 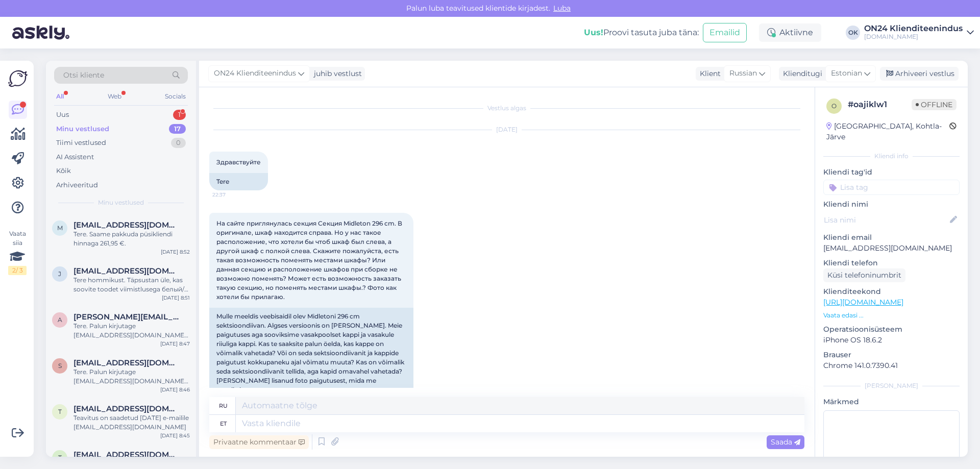 What do you see at coordinates (126, 455) in the screenshot?
I see `span: triin.jyrine@mail.ee` at bounding box center [126, 455].